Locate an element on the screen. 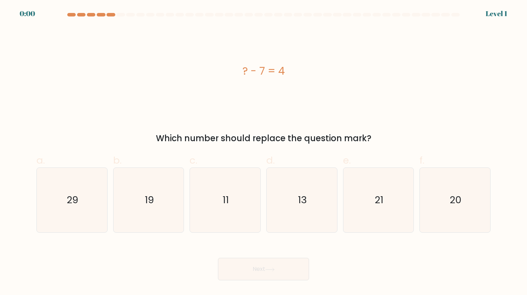  span: d. is located at coordinates (271, 160).